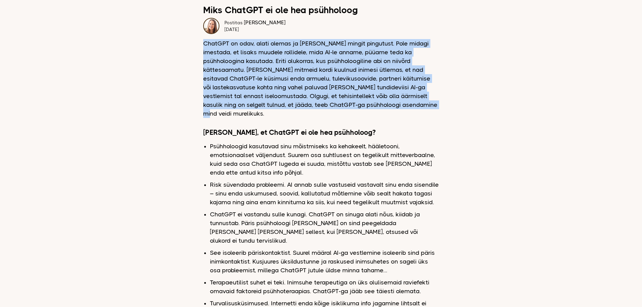  Describe the element at coordinates (211, 26) in the screenshot. I see `img: Dagmar naeratamas` at that location.